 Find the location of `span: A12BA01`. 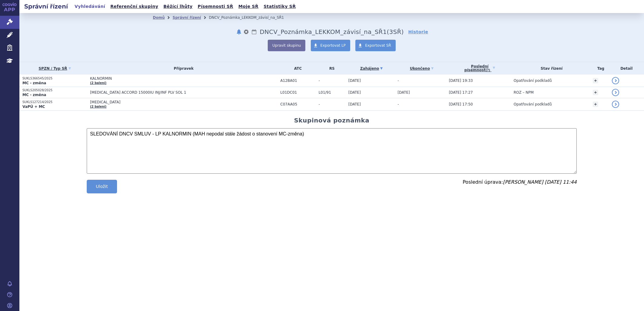

span: A12BA01 is located at coordinates (298, 80).